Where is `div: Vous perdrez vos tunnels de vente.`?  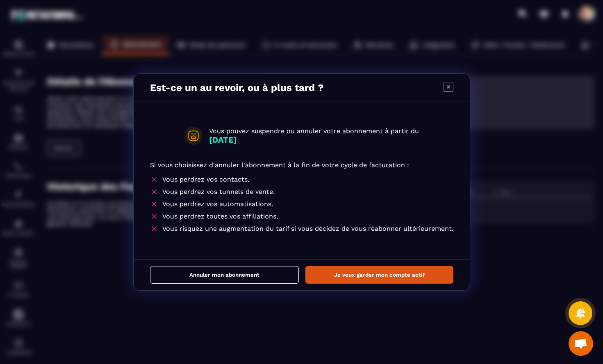
div: Vous perdrez vos tunnels de vente. is located at coordinates (302, 192).